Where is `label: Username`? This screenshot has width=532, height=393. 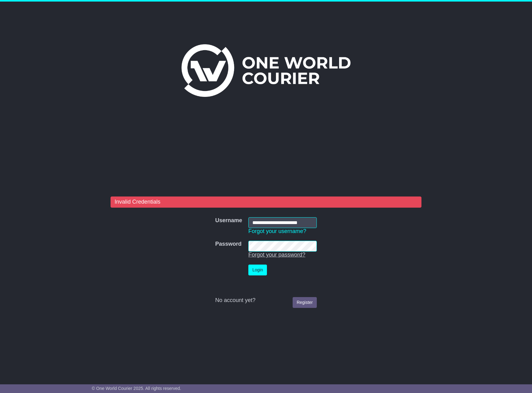
label: Username is located at coordinates (229, 221).